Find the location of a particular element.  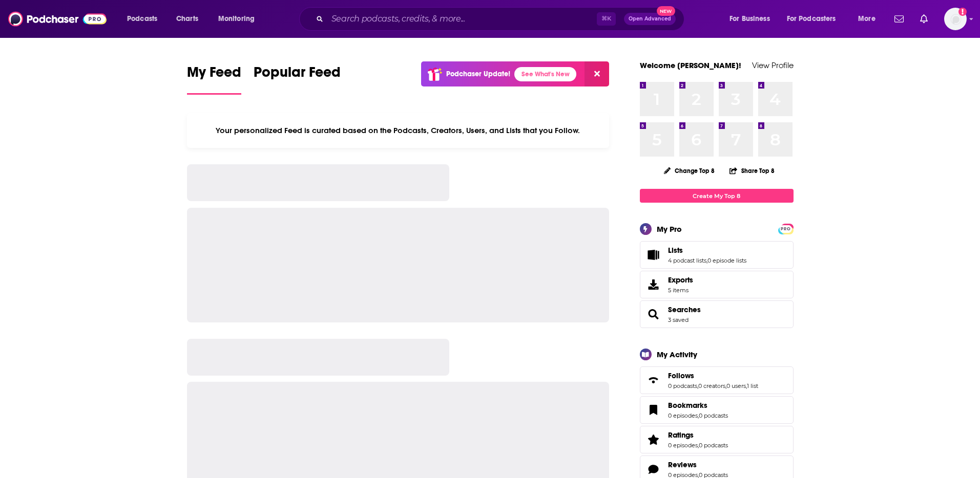

span: My Feed is located at coordinates (214, 75).